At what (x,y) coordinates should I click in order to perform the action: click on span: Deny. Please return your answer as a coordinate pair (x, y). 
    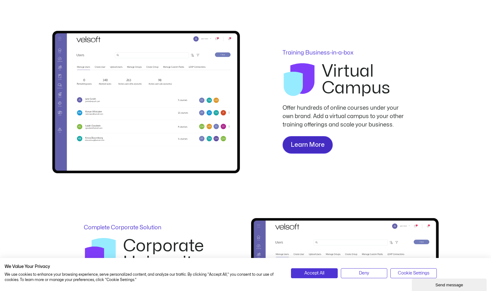
    Looking at the image, I should click on (364, 273).